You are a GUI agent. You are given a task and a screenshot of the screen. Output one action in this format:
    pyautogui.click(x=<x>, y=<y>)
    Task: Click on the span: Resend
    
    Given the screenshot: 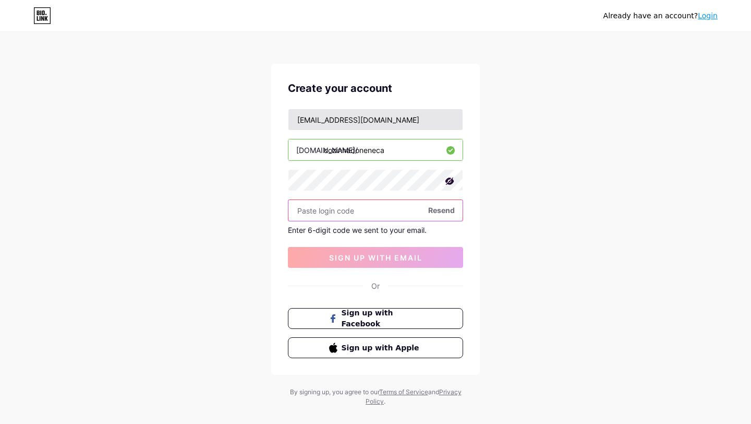 What is the action you would take?
    pyautogui.click(x=441, y=210)
    